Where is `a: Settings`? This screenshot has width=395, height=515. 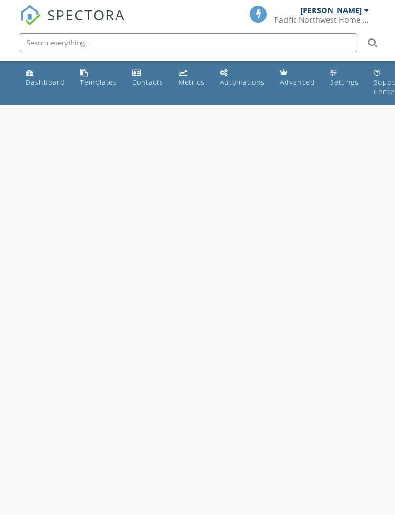 a: Settings is located at coordinates (345, 78).